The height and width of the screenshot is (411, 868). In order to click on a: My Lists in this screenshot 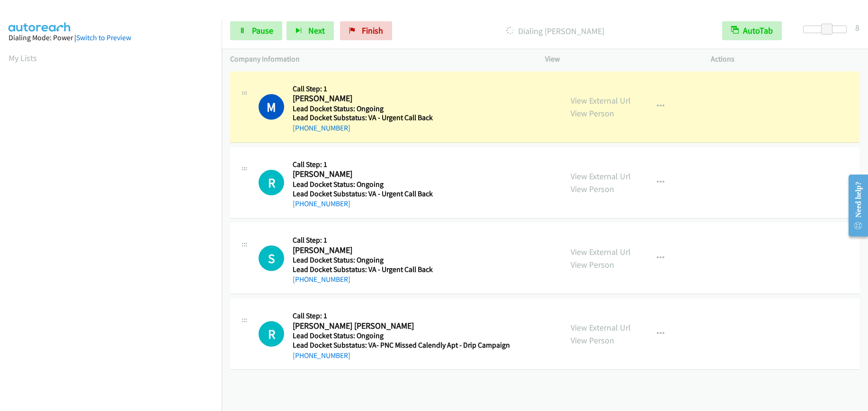, I will do `click(22, 58)`.